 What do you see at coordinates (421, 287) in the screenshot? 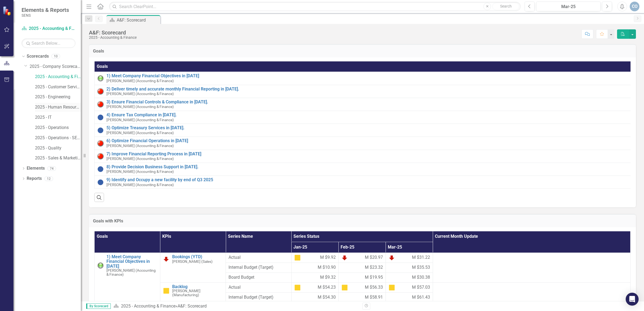
I see `span: M $57.03` at bounding box center [421, 287].